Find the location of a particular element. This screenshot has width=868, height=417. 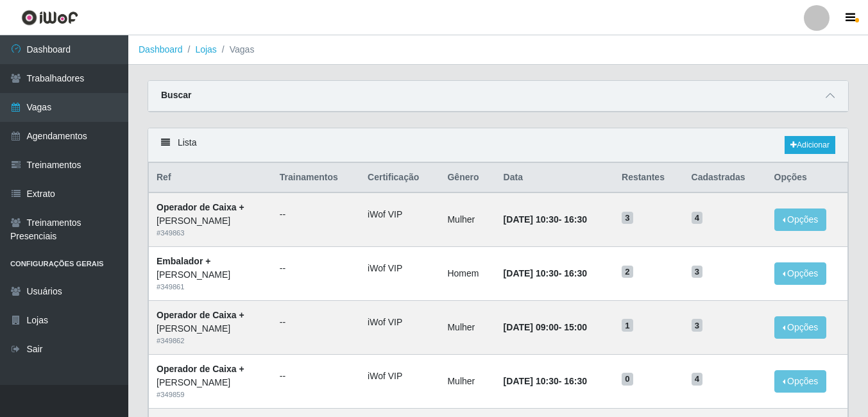

th: Data is located at coordinates (555, 178).